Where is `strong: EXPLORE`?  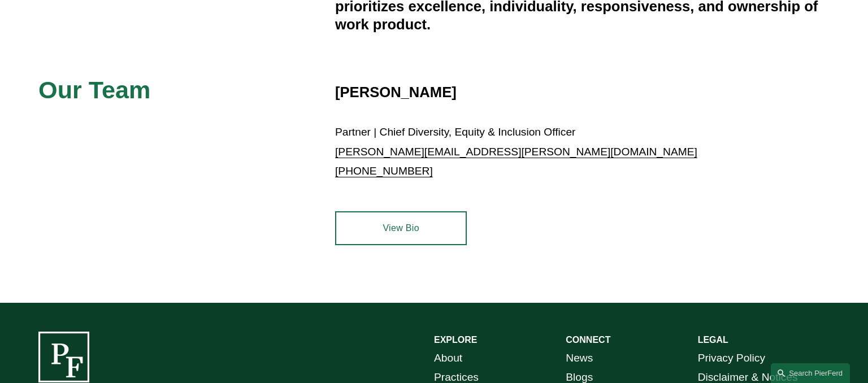
strong: EXPLORE is located at coordinates (456, 340).